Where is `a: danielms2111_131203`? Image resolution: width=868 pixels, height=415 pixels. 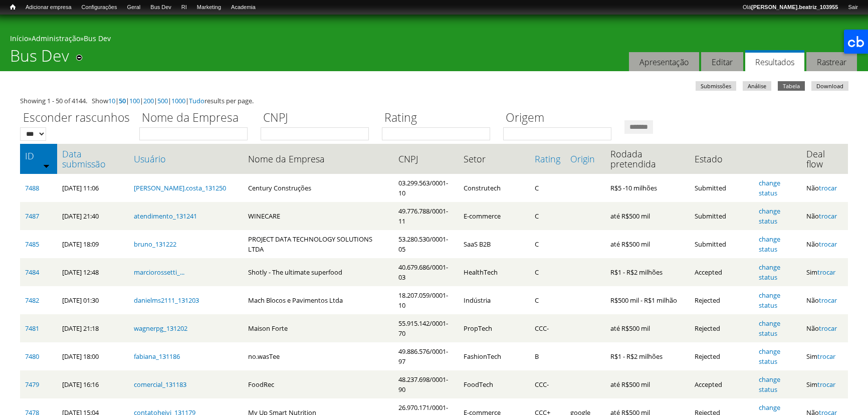
a: danielms2111_131203 is located at coordinates (166, 300).